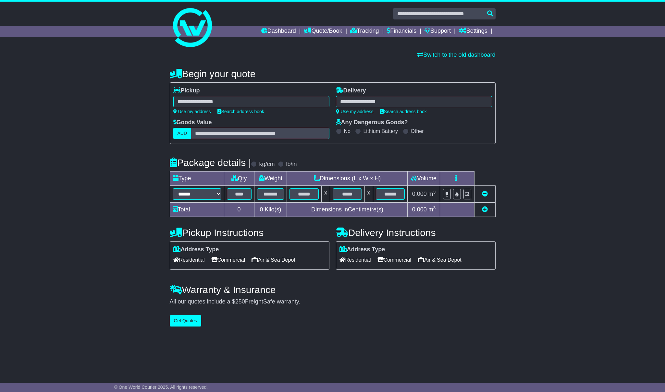 The height and width of the screenshot is (392, 665). I want to click on label: lb/in, so click(291, 165).